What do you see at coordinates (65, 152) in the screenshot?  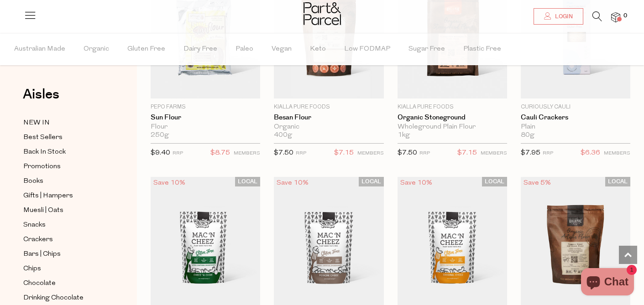 I see `a: Back In Stock` at bounding box center [65, 152].